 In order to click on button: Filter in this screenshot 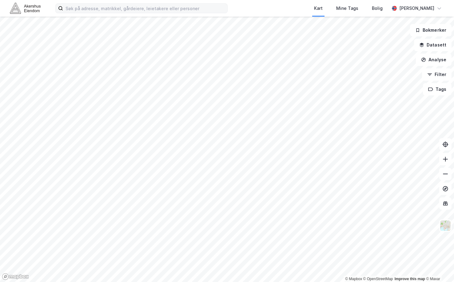, I will do `click(437, 74)`.